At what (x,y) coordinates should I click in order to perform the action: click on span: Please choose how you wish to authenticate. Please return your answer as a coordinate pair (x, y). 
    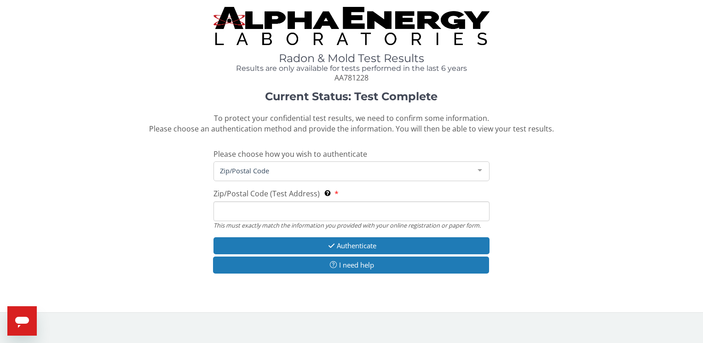
    Looking at the image, I should click on (290, 154).